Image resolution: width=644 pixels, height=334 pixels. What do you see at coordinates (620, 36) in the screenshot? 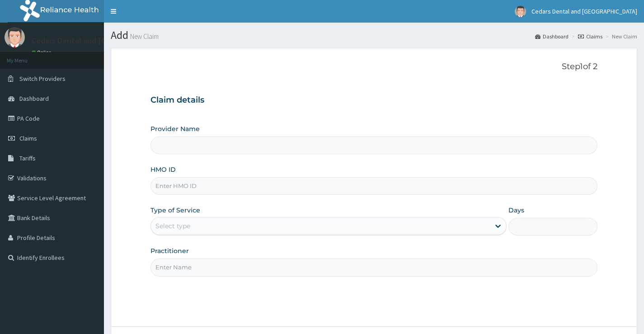
I see `li: New Claim` at bounding box center [620, 36].